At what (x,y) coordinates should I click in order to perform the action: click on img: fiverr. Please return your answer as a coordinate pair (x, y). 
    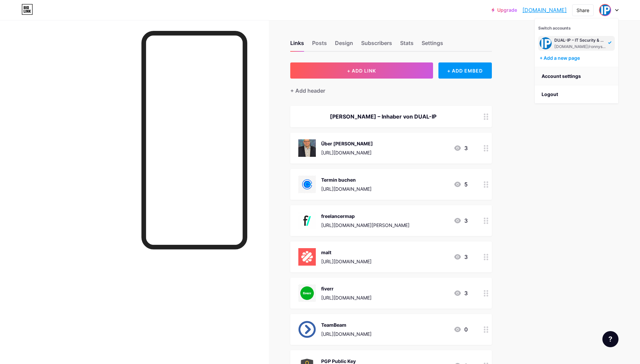
    Looking at the image, I should click on (307, 293).